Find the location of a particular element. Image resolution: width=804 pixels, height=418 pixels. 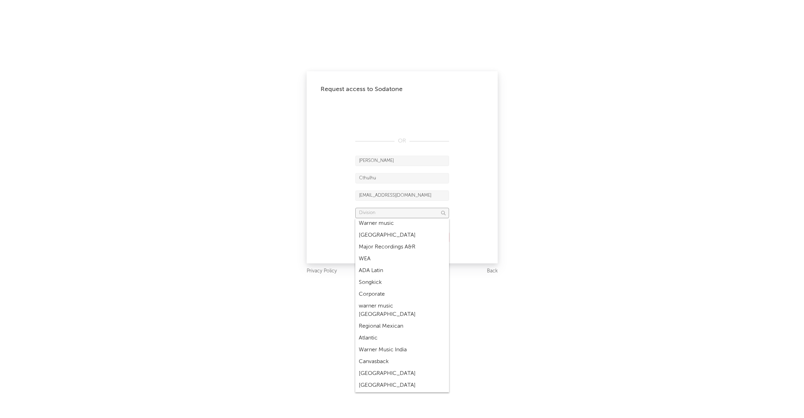

div: Corporate is located at coordinates (402, 294).